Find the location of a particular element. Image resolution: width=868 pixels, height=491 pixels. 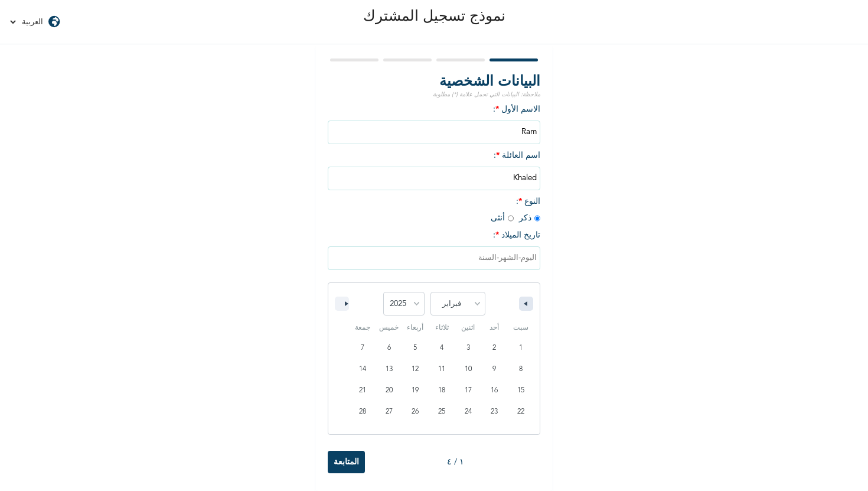

span: 16 is located at coordinates (494, 390).